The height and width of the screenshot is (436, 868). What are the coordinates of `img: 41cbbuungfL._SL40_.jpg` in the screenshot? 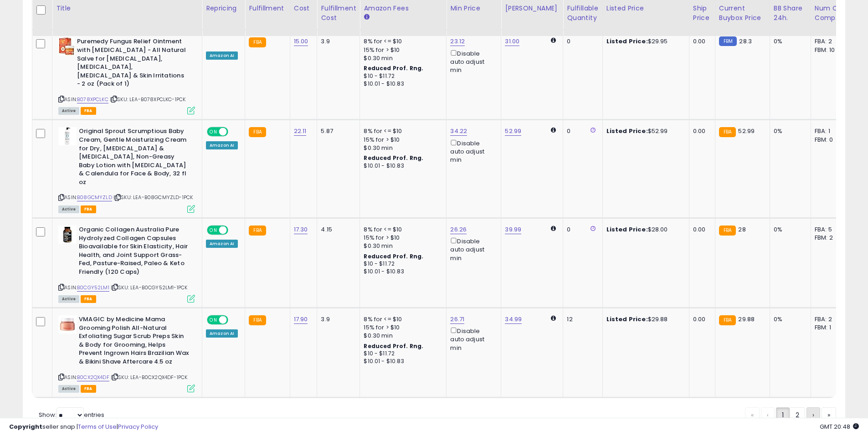 It's located at (67, 235).